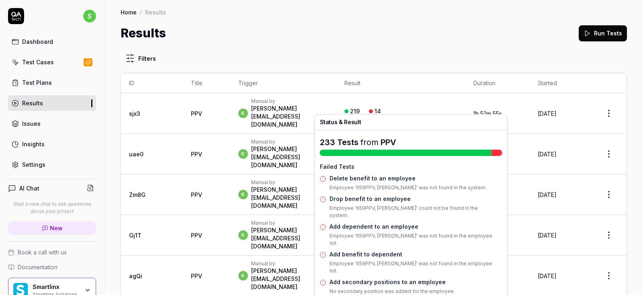 The width and height of the screenshot is (643, 295). I want to click on a: Zm8G, so click(137, 195).